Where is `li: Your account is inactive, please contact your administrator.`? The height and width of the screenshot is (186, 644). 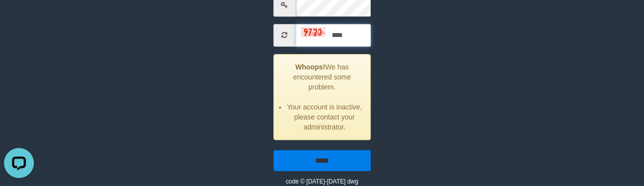
li: Your account is inactive, please contact your administrator. is located at coordinates (324, 117).